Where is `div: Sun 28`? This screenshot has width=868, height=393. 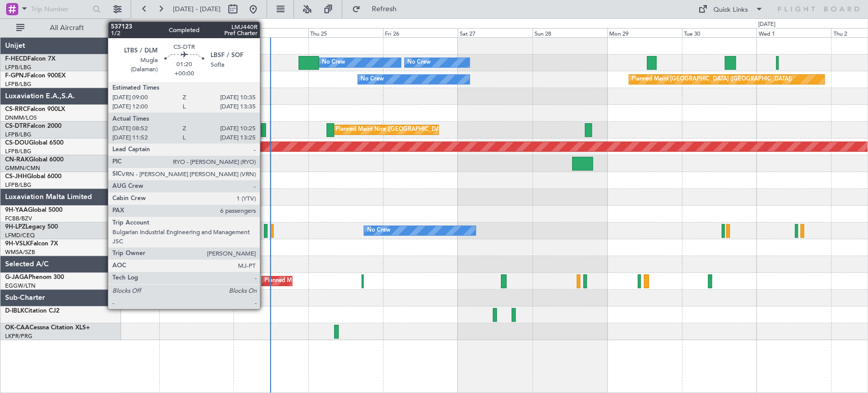 div: Sun 28 is located at coordinates (569, 33).